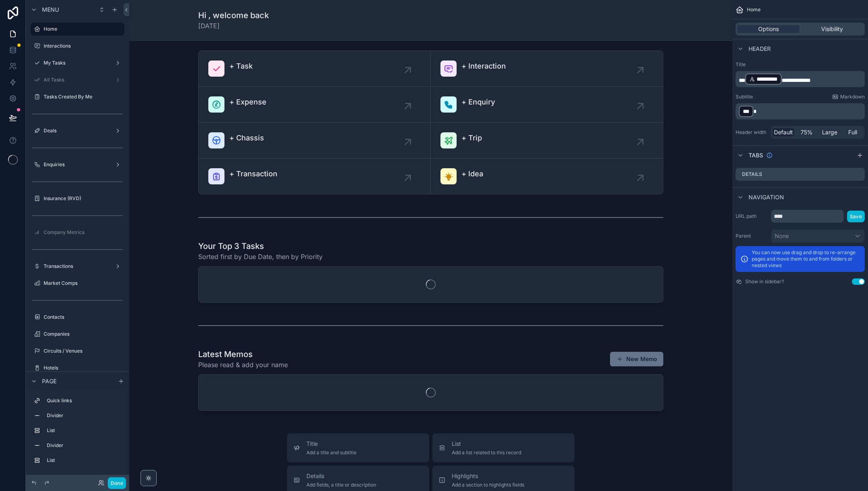 This screenshot has width=868, height=491. What do you see at coordinates (806, 133) in the screenshot?
I see `span: 75%` at bounding box center [806, 133].